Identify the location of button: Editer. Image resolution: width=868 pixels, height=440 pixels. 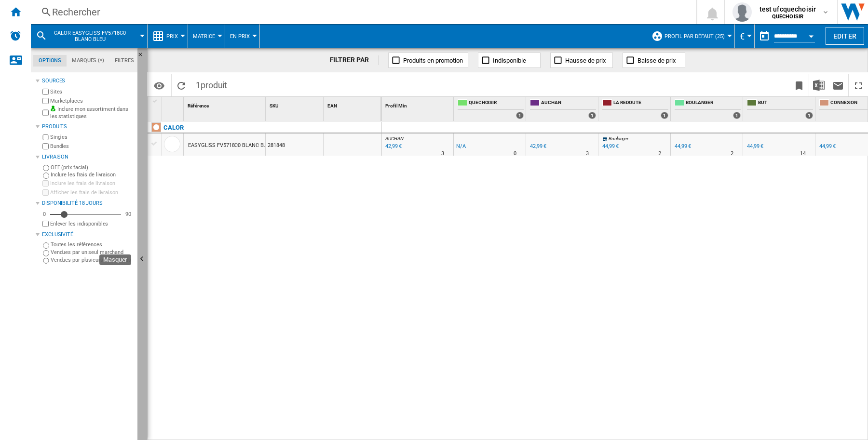
(845, 36).